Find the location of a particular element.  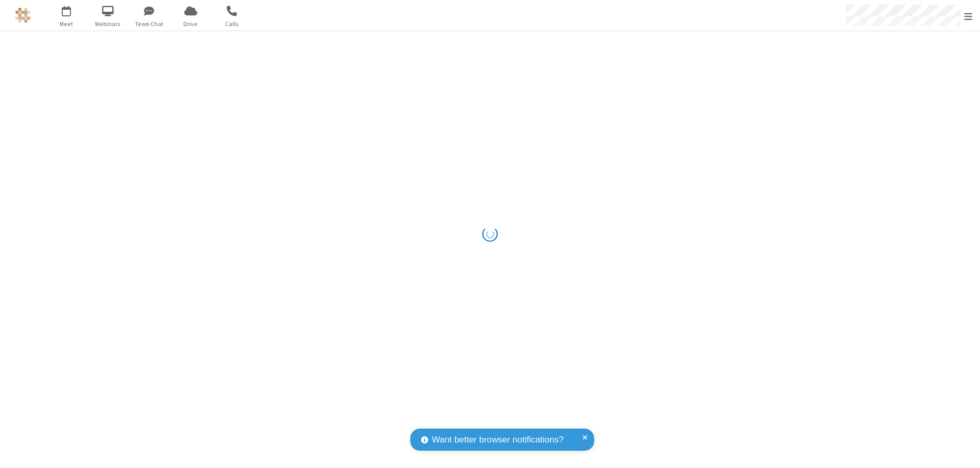

span: Webinars is located at coordinates (108, 24).